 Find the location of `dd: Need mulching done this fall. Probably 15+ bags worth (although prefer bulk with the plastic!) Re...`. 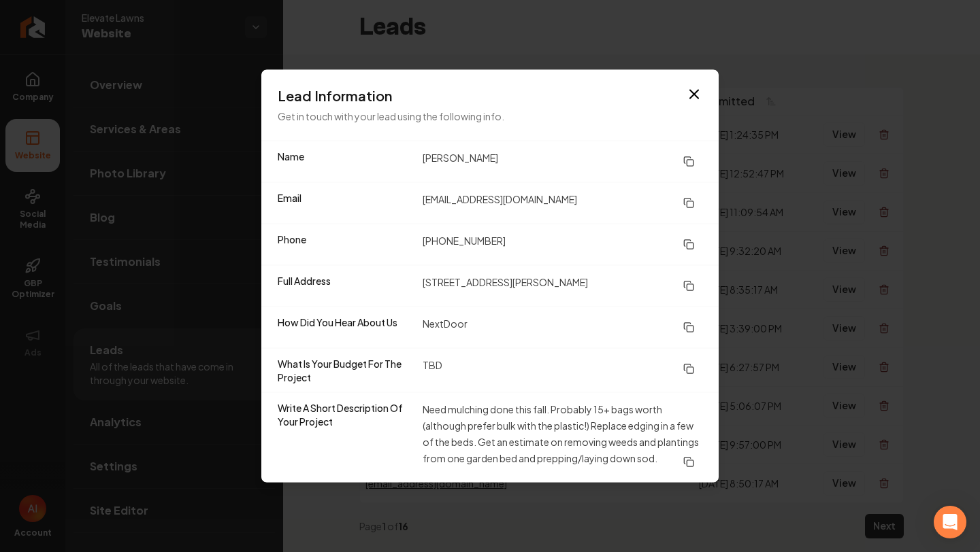

dd: Need mulching done this fall. Probably 15+ bags worth (although prefer bulk with the plastic!) Re... is located at coordinates (562, 438).